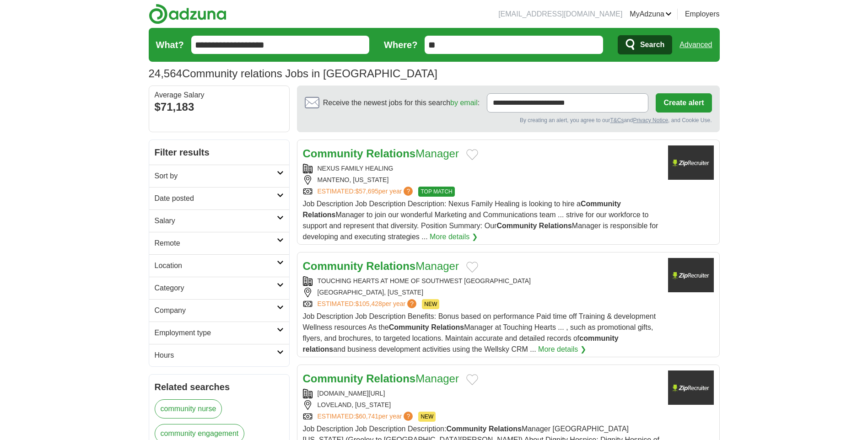 The image size is (868, 440). I want to click on a: community nurse, so click(189, 409).